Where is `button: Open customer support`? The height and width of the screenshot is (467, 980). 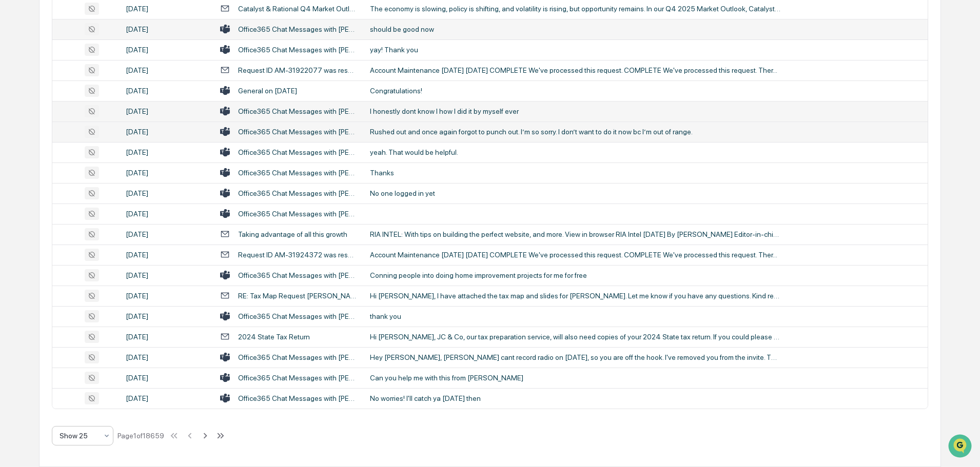
button: Open customer support is located at coordinates (13, 13).